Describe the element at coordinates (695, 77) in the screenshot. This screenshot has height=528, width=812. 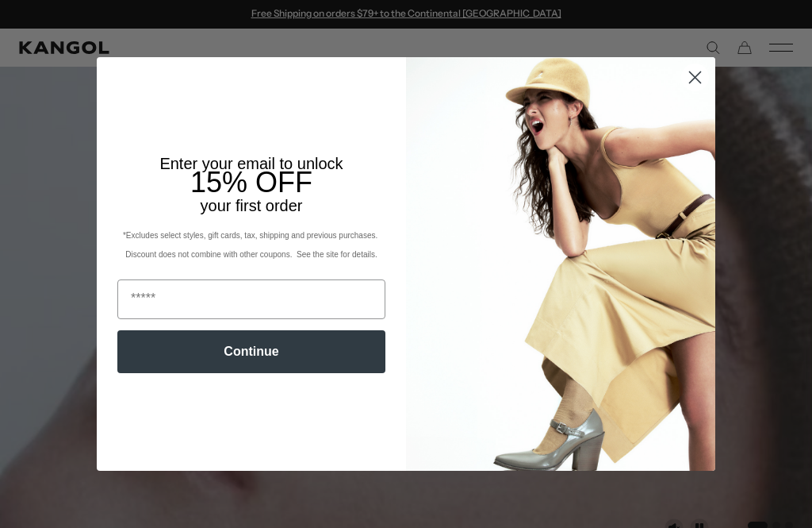
I see `button: Close dialog` at that location.